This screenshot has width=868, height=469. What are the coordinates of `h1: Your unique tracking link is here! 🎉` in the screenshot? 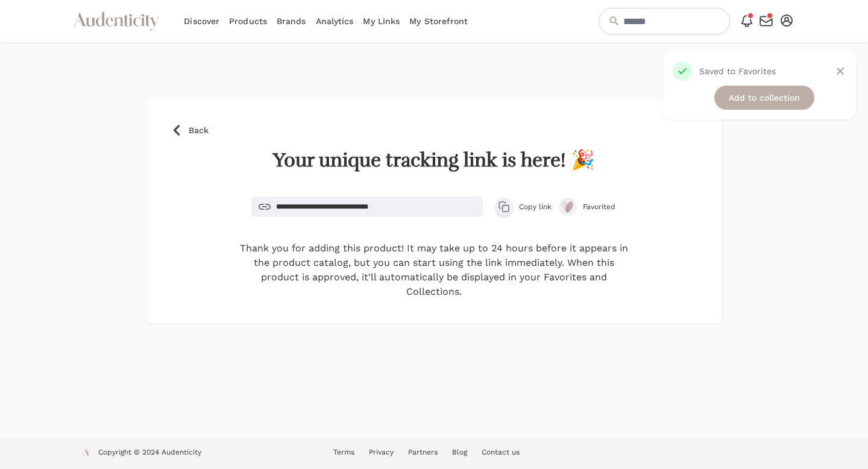 It's located at (434, 161).